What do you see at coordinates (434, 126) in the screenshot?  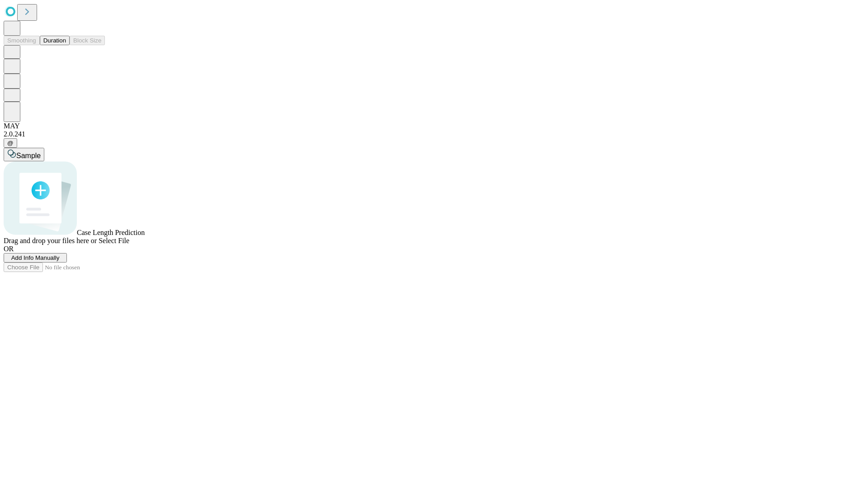 I see `div: MAY` at bounding box center [434, 126].